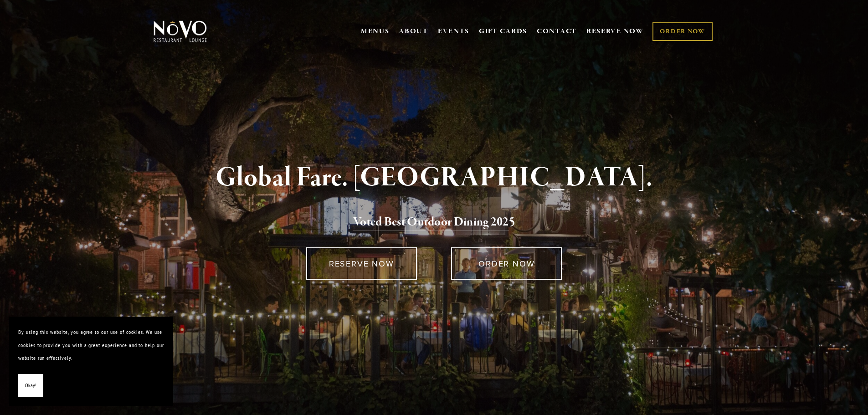 This screenshot has width=868, height=415. I want to click on p: By using this website, you agree to our use of cookies. We use cookies to provide you with a grea..., so click(91, 345).